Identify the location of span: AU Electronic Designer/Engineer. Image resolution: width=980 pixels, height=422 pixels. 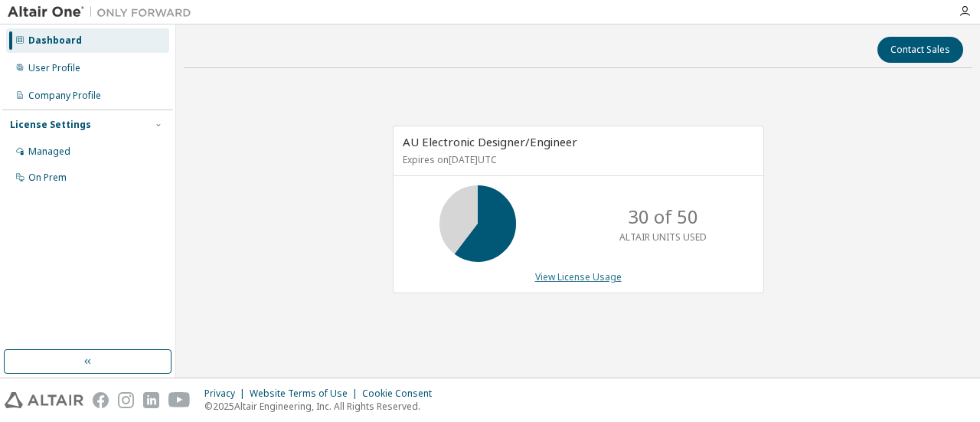
(490, 141).